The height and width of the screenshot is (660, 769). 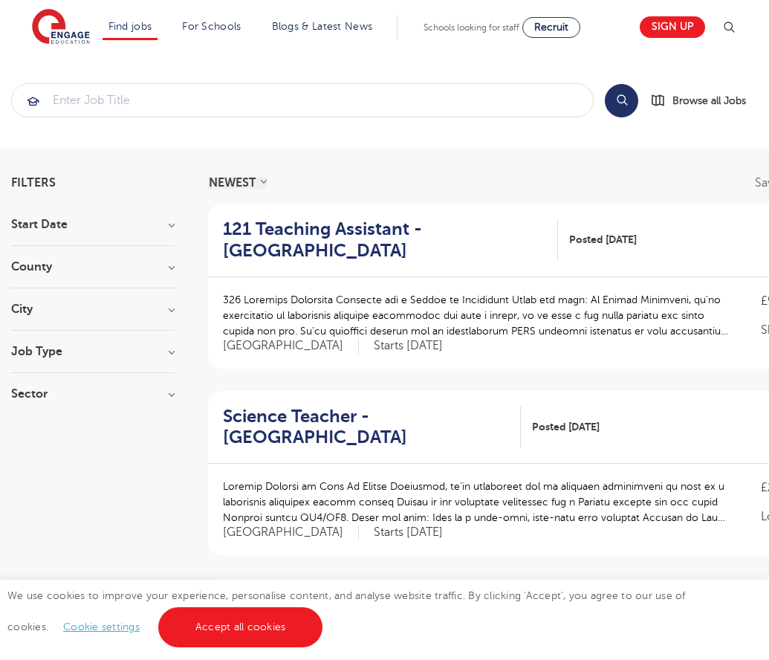 What do you see at coordinates (551, 27) in the screenshot?
I see `a: Recruit` at bounding box center [551, 27].